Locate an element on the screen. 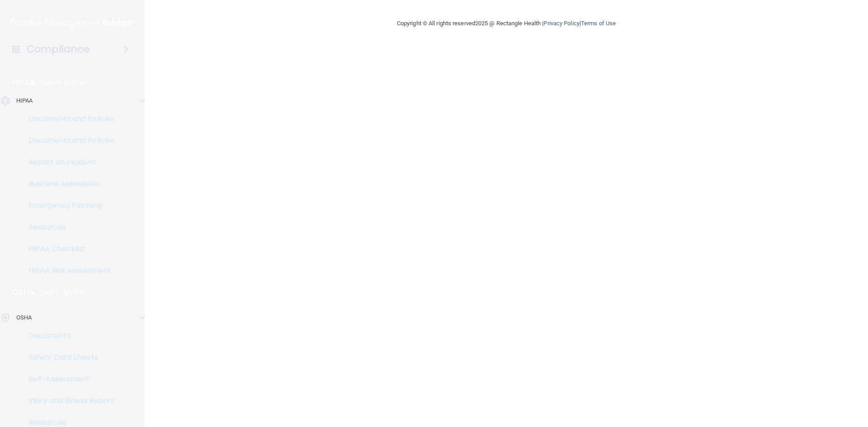 The height and width of the screenshot is (427, 868). p: Report an Incident is located at coordinates (67, 162).